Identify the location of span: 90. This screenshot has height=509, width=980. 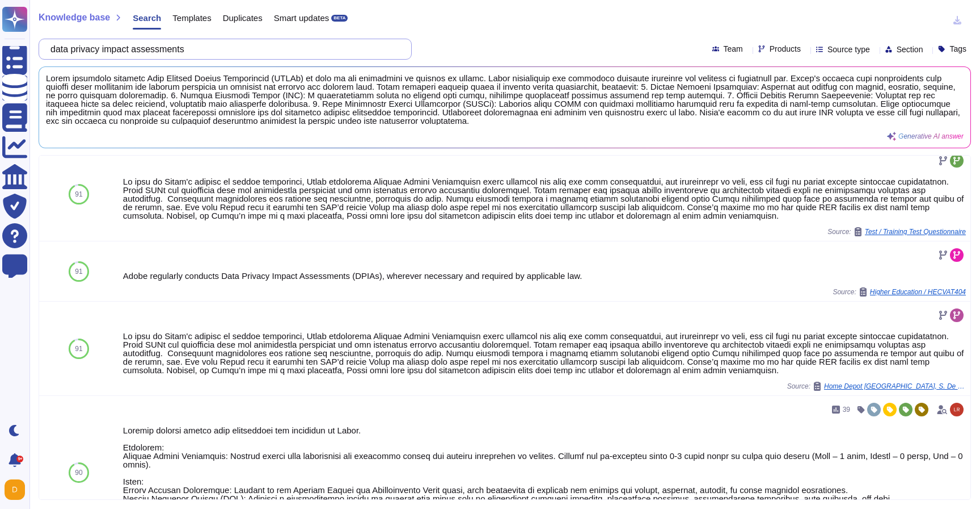
(78, 473).